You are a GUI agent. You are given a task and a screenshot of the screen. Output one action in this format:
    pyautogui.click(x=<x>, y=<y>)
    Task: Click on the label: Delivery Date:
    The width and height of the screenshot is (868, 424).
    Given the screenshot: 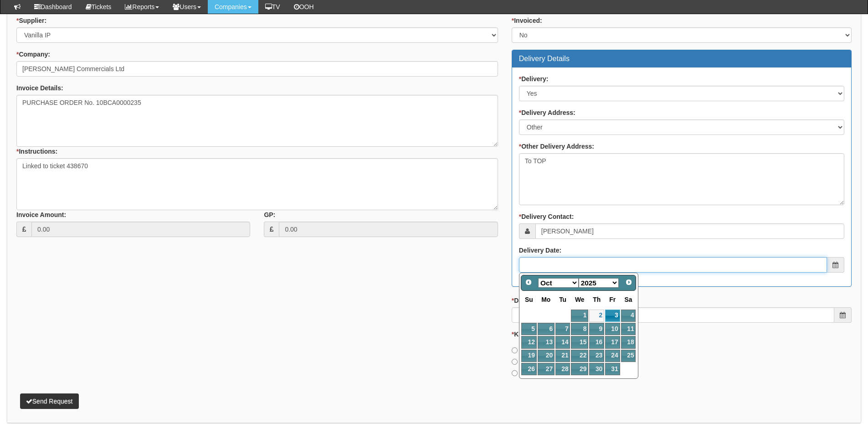 What is the action you would take?
    pyautogui.click(x=540, y=250)
    